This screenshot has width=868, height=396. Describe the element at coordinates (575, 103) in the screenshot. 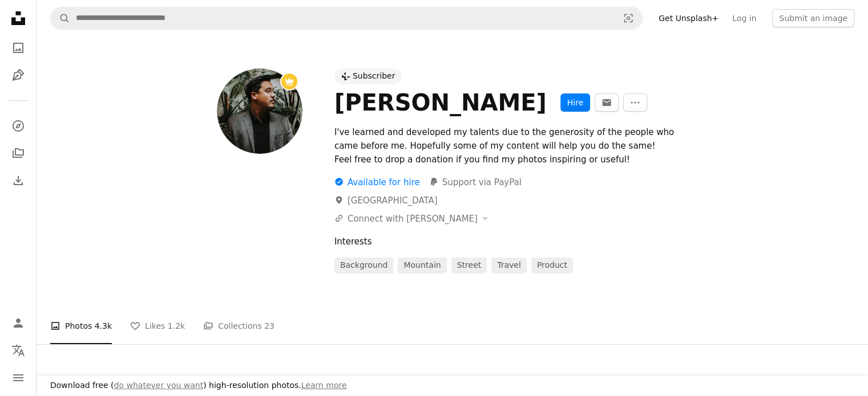

I see `button: Hire` at that location.